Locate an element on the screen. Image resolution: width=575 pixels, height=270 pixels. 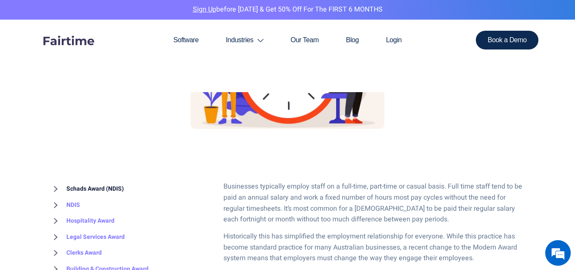
a: Industries is located at coordinates (245, 40).